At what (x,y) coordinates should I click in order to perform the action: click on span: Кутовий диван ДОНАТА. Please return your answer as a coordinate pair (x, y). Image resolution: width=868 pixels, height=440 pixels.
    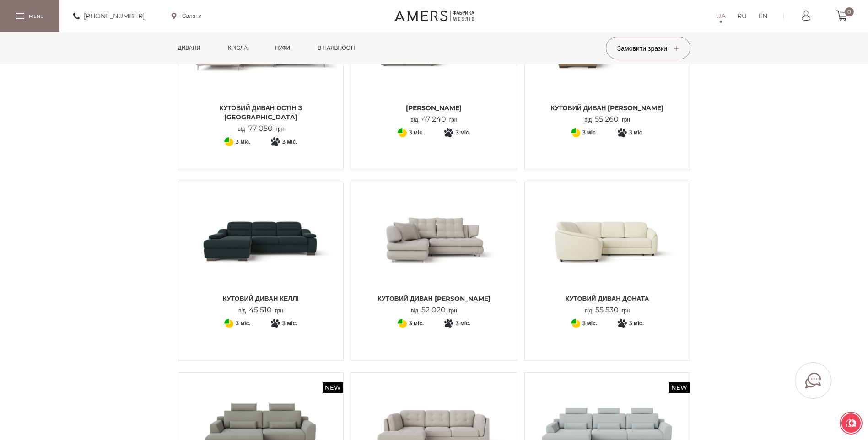
    Looking at the image, I should click on (607, 299).